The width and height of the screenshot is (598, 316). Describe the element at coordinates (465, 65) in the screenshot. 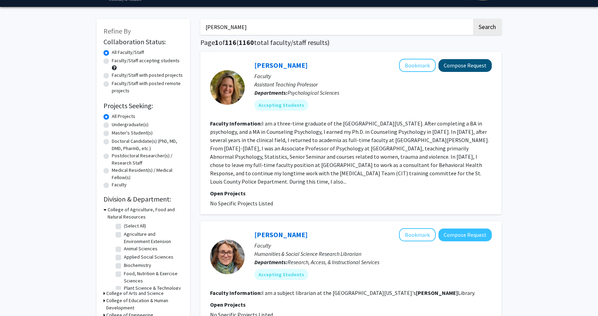

I see `button: Compose Request to Carrie Ellis-Kalton` at that location.